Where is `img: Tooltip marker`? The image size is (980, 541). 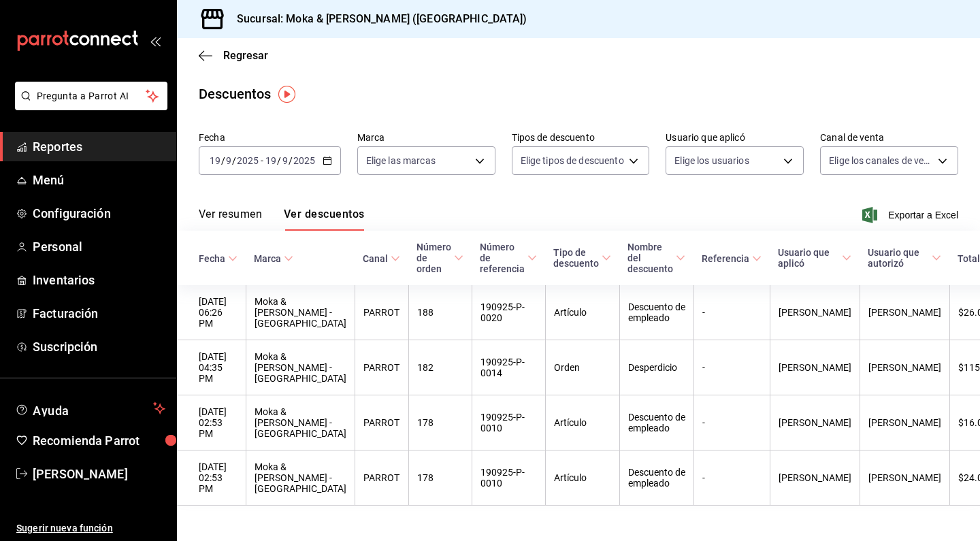 img: Tooltip marker is located at coordinates (286, 94).